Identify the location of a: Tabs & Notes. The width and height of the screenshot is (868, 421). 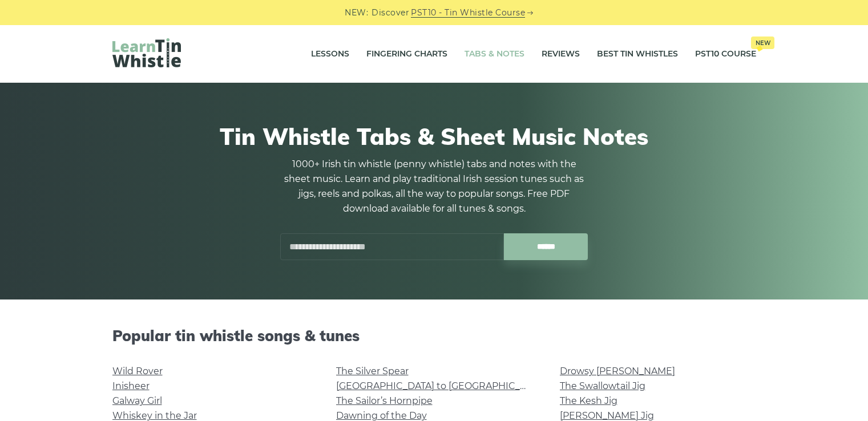
(494, 54).